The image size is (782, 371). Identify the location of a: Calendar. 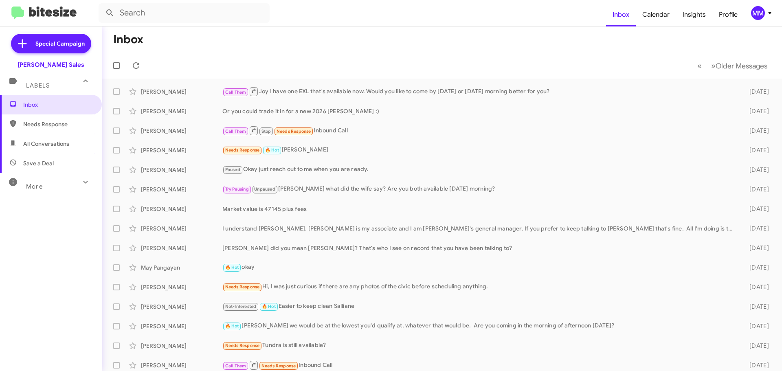
(656, 15).